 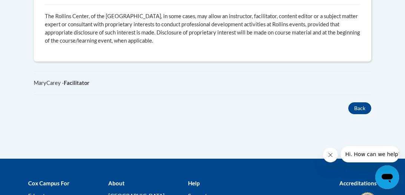 I want to click on b: Cox Campus For, so click(x=49, y=183).